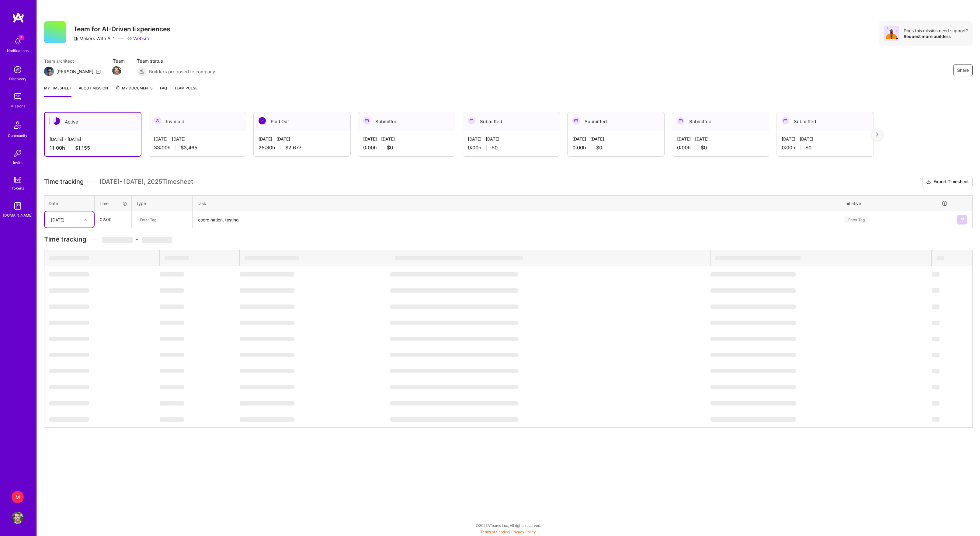 This screenshot has width=980, height=536. What do you see at coordinates (963, 71) in the screenshot?
I see `button: Share` at bounding box center [963, 71].